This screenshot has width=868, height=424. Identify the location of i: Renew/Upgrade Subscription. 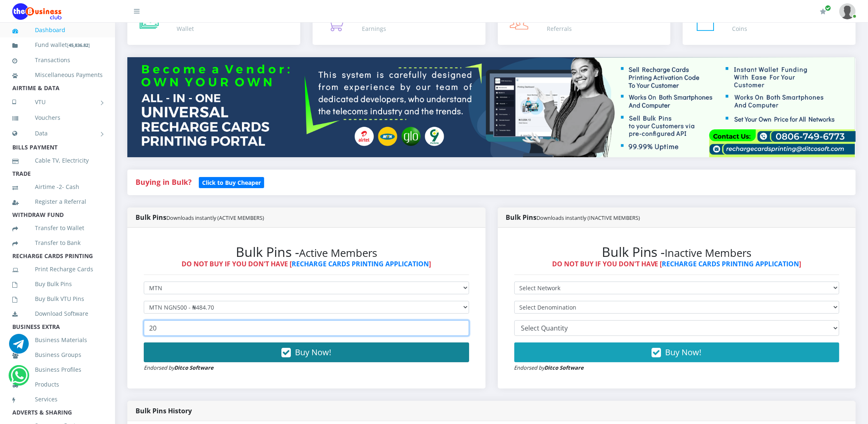
(823, 12).